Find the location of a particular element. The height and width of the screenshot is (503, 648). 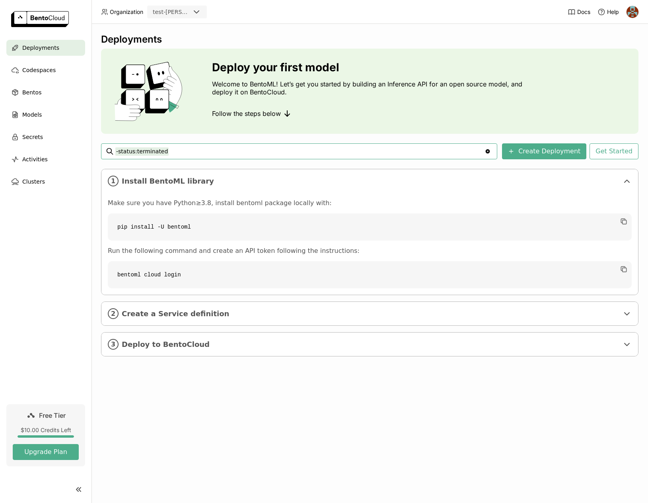

button: Create Deployment is located at coordinates (544, 151).